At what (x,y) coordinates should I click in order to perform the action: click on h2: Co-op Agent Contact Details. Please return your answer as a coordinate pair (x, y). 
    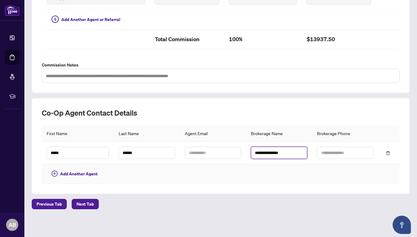
    Looking at the image, I should click on (221, 113).